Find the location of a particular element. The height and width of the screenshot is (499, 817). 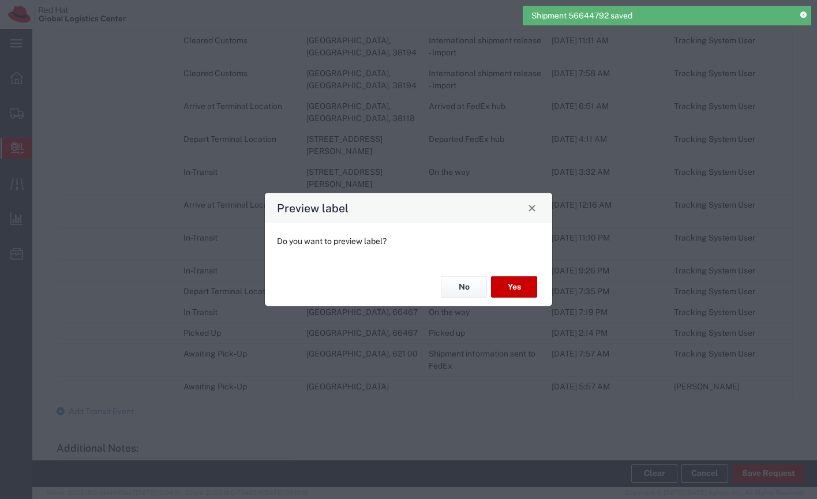

button: Close is located at coordinates (532, 208).